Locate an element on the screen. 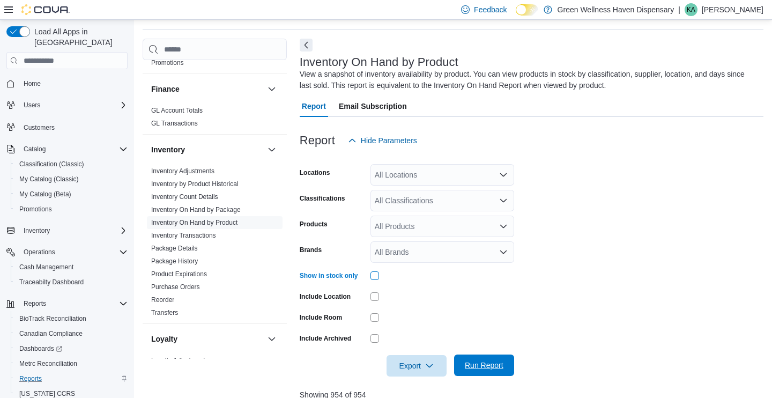 The image size is (772, 398). span: KA is located at coordinates (691, 10).